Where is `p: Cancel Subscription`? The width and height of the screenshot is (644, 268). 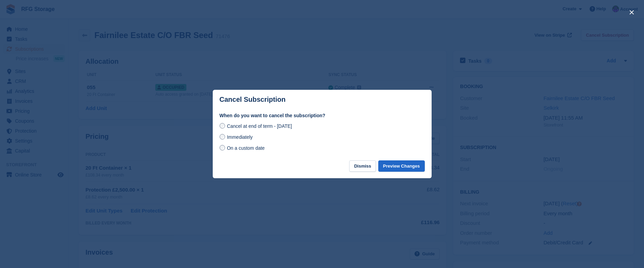
p: Cancel Subscription is located at coordinates (253, 100).